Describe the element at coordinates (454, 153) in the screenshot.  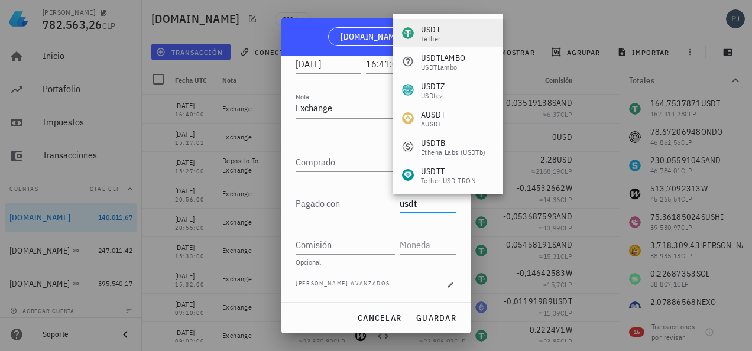
I see `div: Ethena Labs (USDTb)` at that location.